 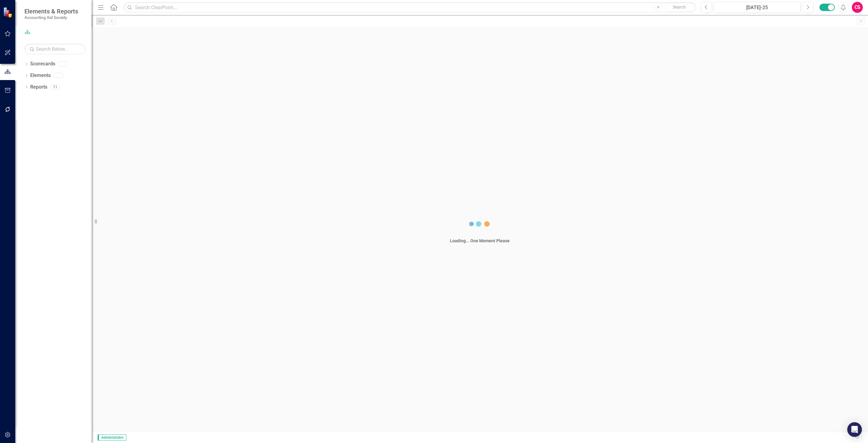 What do you see at coordinates (55, 87) in the screenshot?
I see `div: 11` at bounding box center [55, 87].